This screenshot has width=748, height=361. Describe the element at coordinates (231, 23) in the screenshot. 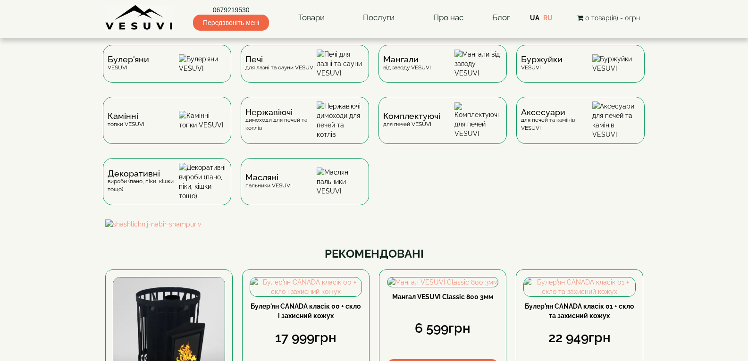

I see `span: Передзвоніть мені` at that location.